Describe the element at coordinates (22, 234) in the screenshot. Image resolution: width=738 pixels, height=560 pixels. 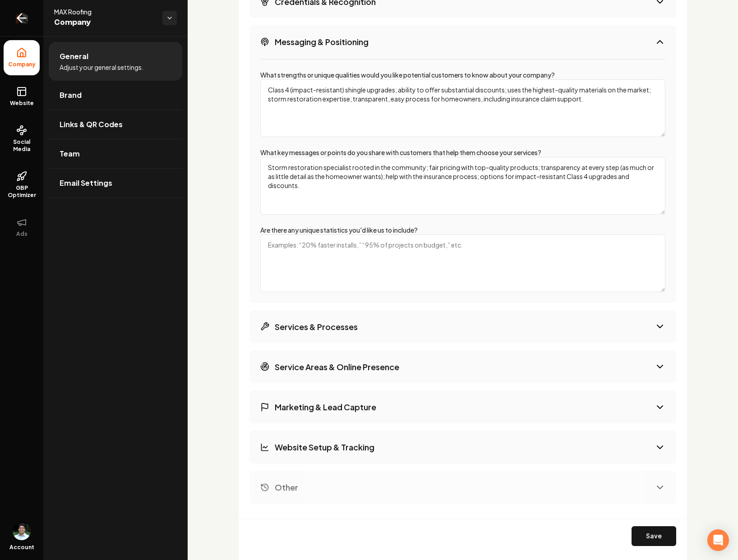
I see `span: Ads` at that location.